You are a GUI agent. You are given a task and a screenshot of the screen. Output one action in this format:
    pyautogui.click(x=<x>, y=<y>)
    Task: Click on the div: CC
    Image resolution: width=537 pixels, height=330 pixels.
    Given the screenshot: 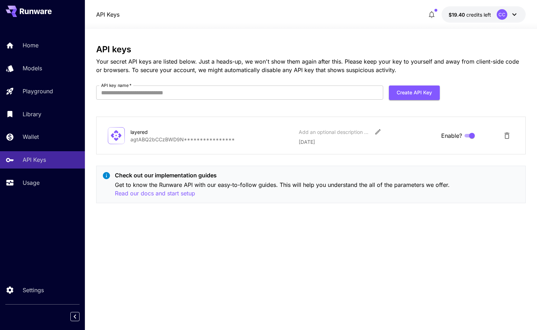 What is the action you would take?
    pyautogui.click(x=502, y=15)
    